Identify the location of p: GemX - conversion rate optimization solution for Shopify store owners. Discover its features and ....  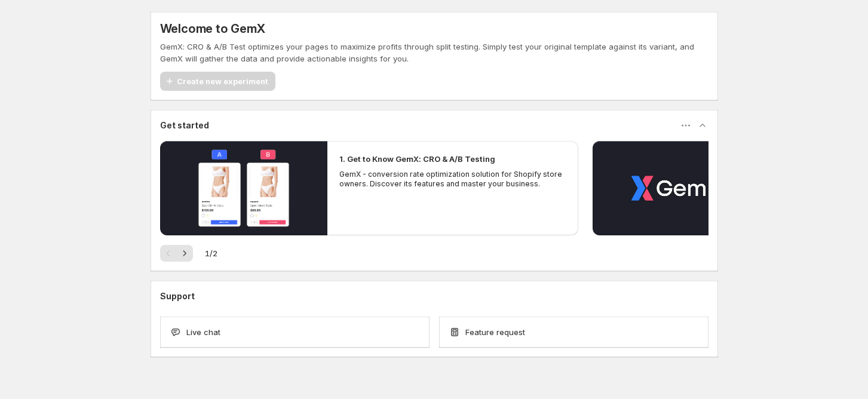
(453, 179).